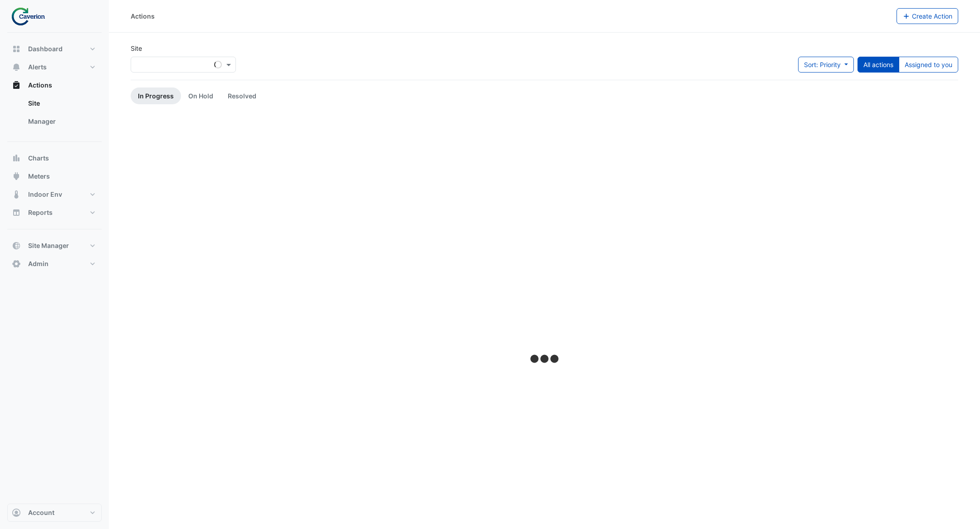  Describe the element at coordinates (136, 48) in the screenshot. I see `label: Site` at that location.